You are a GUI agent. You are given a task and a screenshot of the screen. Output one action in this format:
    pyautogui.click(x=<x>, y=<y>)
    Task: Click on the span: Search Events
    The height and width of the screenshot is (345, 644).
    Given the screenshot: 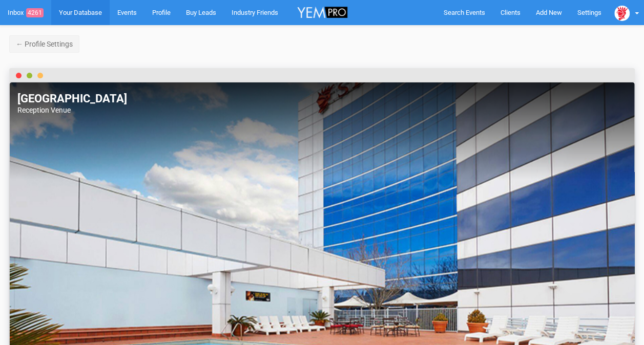 What is the action you would take?
    pyautogui.click(x=464, y=12)
    